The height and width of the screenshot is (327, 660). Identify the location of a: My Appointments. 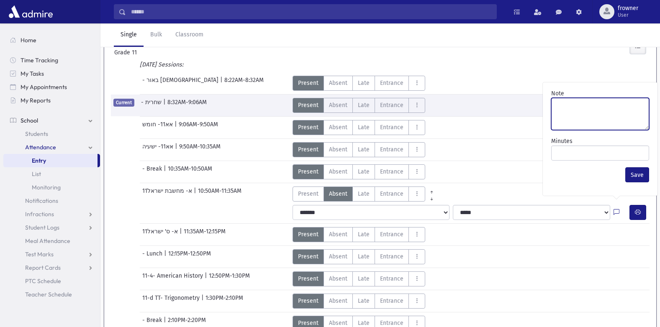
(51, 87).